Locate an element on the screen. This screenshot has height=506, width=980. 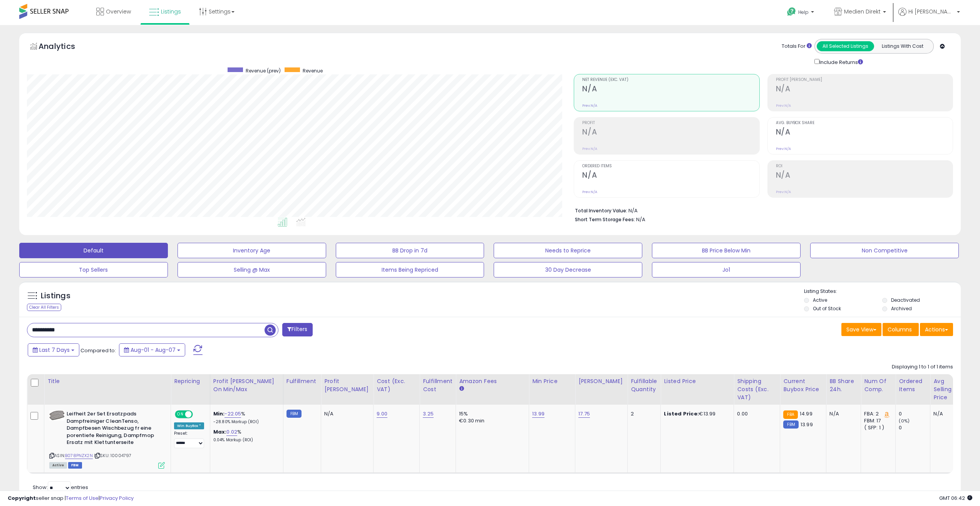
span: Help is located at coordinates (804, 12).